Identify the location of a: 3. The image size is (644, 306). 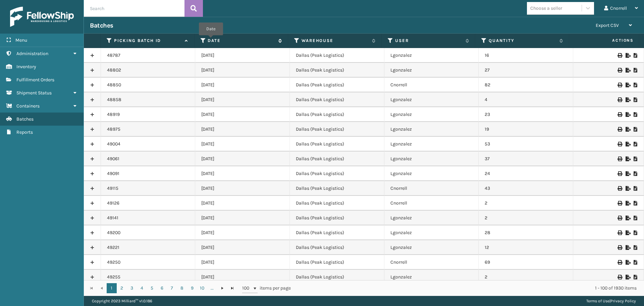
(132, 288).